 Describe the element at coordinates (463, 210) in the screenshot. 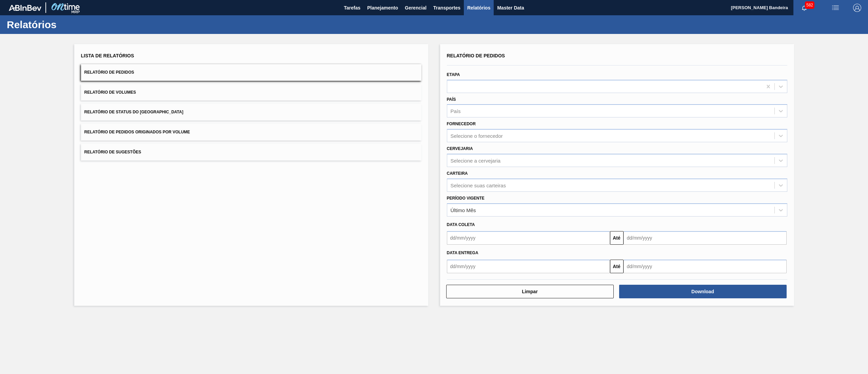

I see `div: Último Mês` at that location.